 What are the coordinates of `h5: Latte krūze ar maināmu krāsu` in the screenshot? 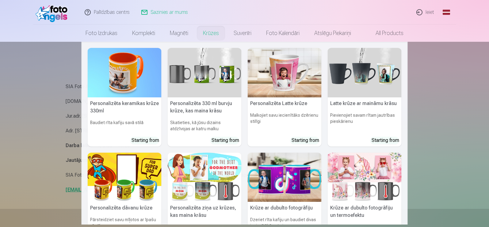 It's located at (365, 103).